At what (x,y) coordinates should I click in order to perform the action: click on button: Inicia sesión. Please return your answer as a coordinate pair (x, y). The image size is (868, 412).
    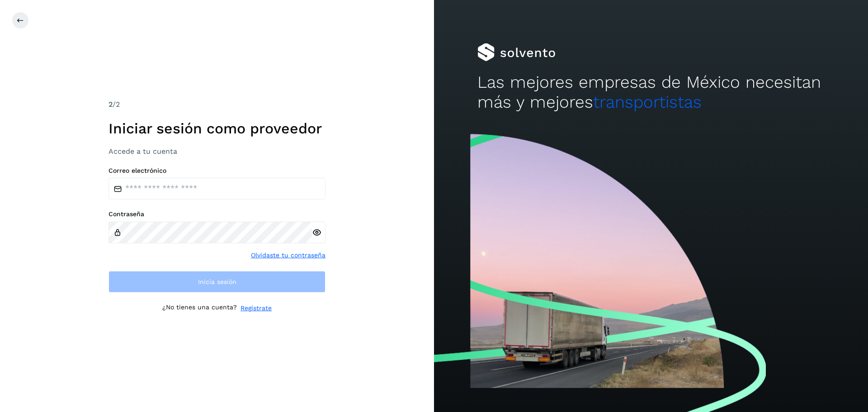
    Looking at the image, I should click on (217, 282).